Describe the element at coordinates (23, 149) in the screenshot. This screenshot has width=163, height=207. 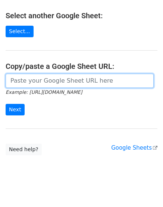
I see `a: Need help?` at that location.